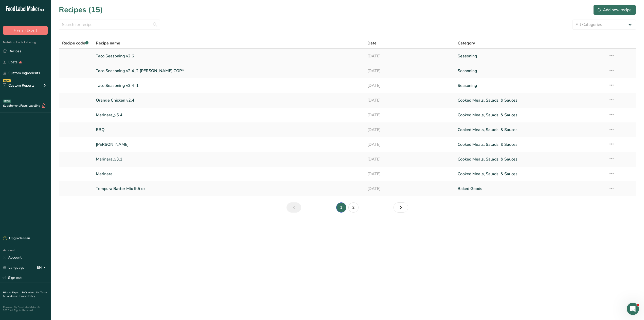 The image size is (644, 320). I want to click on a: About Us ., so click(34, 293).